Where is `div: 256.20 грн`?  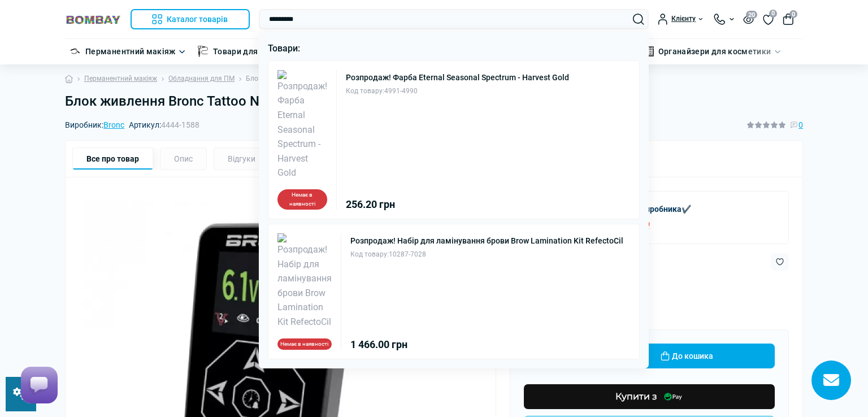
div: 256.20 грн is located at coordinates (457, 205).